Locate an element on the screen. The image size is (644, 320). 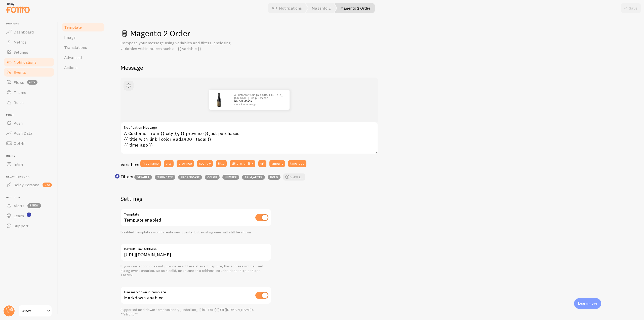
h1: Magento 2 Order is located at coordinates (376, 33).